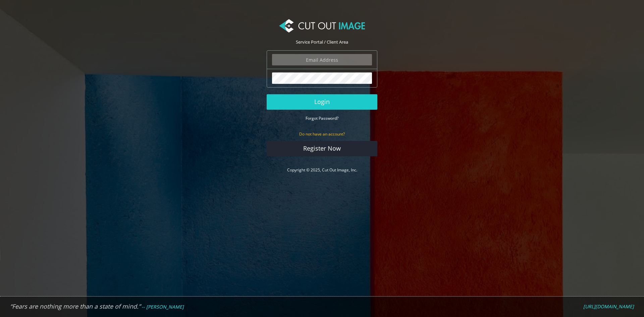 The height and width of the screenshot is (317, 644). Describe the element at coordinates (322, 148) in the screenshot. I see `a: Register Now` at that location.